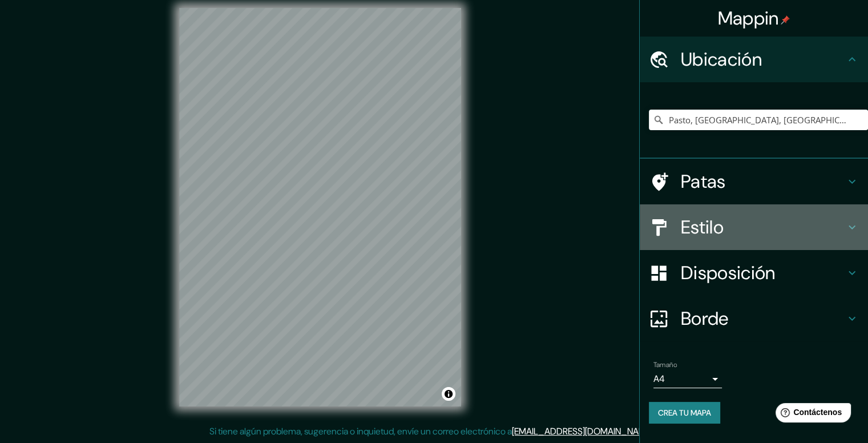 This screenshot has width=868, height=443. I want to click on font: Mappin, so click(748, 19).